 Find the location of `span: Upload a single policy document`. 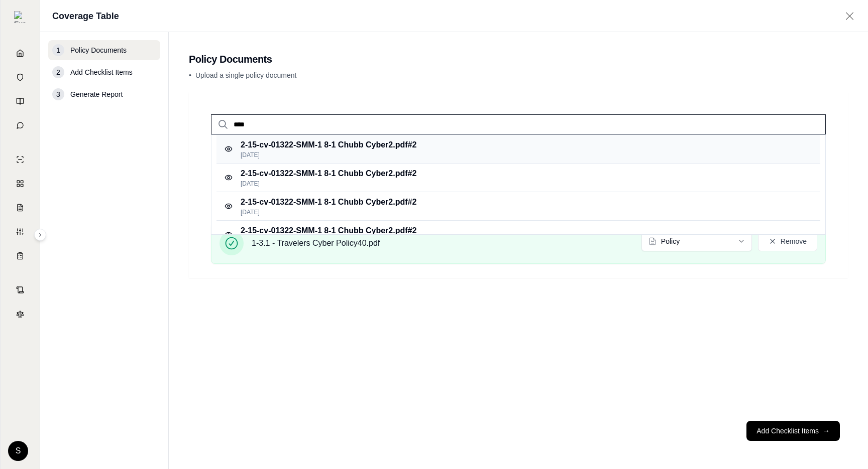

span: Upload a single policy document is located at coordinates (246, 75).